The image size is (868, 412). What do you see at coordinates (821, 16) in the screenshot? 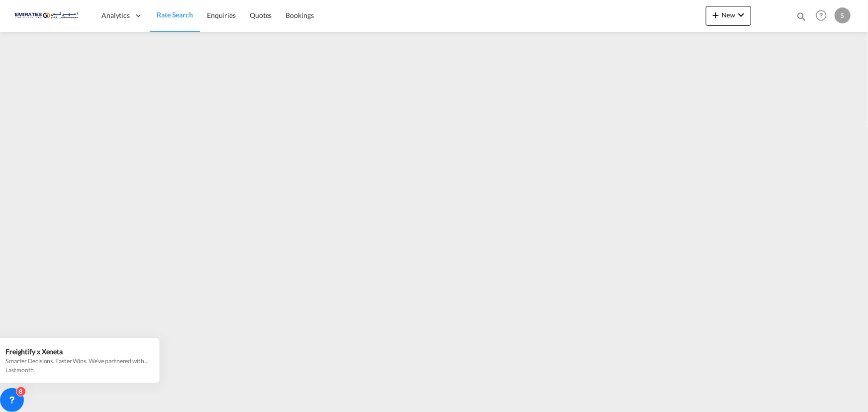
I see `span: Help` at bounding box center [821, 16].